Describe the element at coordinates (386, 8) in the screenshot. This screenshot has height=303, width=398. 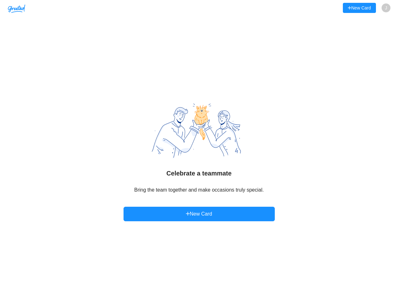
I see `span: J` at that location.